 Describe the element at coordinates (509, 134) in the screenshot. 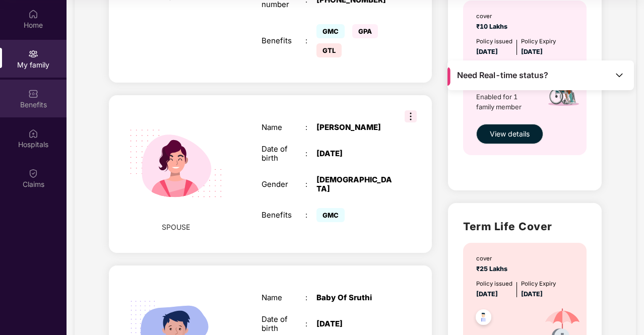

I see `button: View details` at that location.